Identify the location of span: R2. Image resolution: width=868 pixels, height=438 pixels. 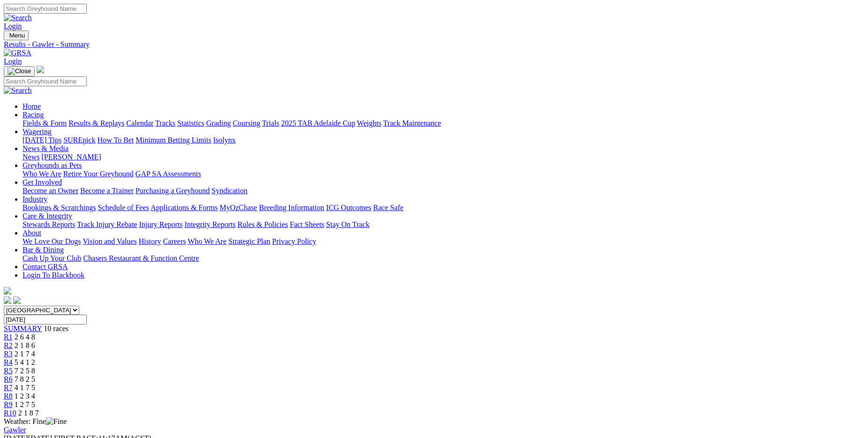
(8, 346).